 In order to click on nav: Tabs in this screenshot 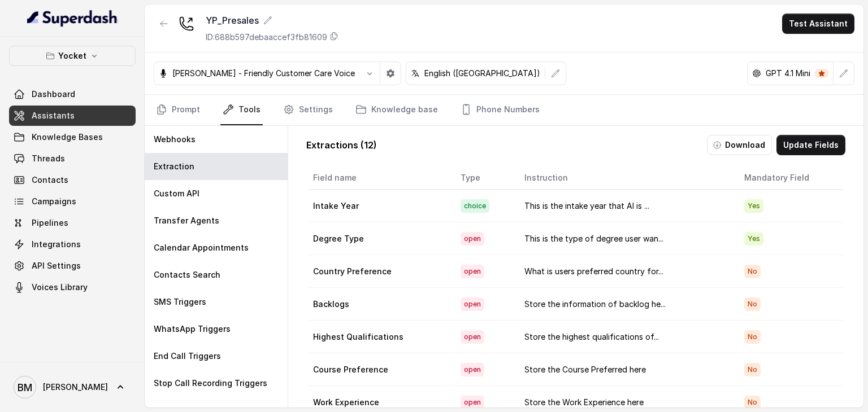, I will do `click(504, 110)`.